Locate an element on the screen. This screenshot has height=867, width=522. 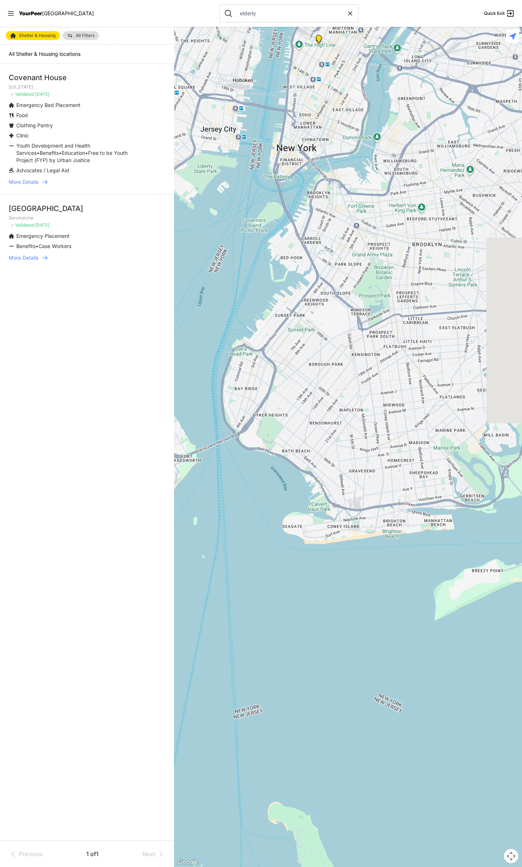
p: ServiceLine is located at coordinates (87, 218).